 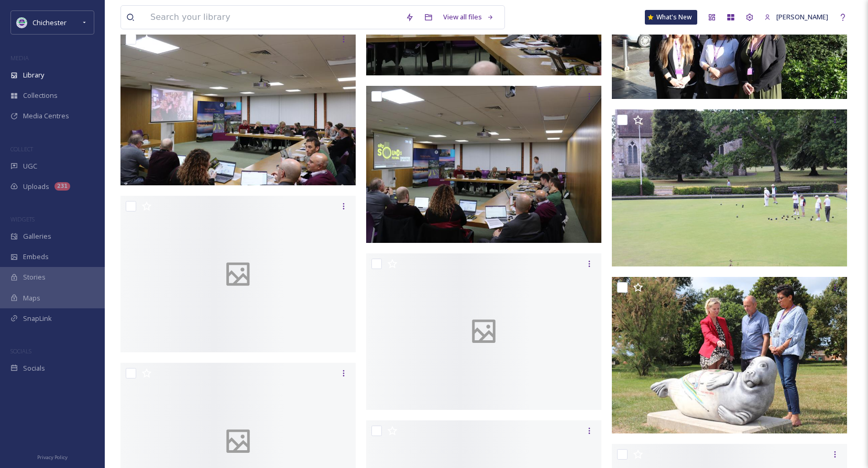 What do you see at coordinates (484, 164) in the screenshot?
I see `img: IMG_3085.JPG` at bounding box center [484, 164].